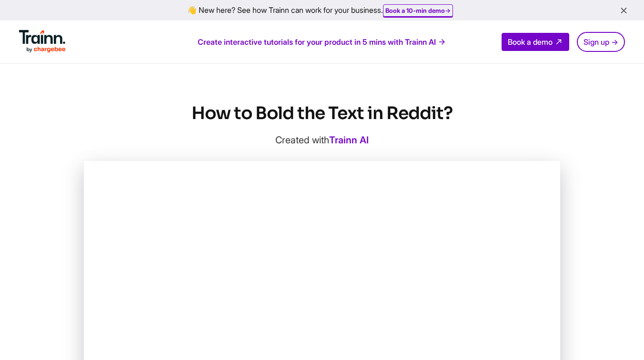 This screenshot has width=644, height=360. I want to click on div: 👋 New here? See how Trainn can work for your business., so click(322, 10).